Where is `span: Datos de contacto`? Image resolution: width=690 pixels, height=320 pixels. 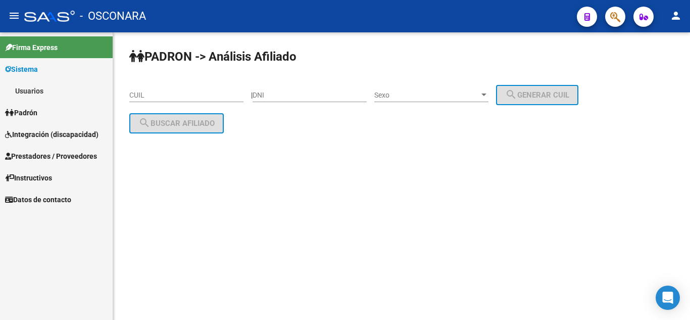 span: Datos de contacto is located at coordinates (38, 200).